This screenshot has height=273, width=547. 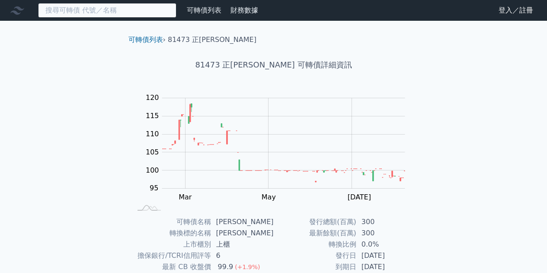 I want to click on td: 上櫃, so click(x=242, y=244).